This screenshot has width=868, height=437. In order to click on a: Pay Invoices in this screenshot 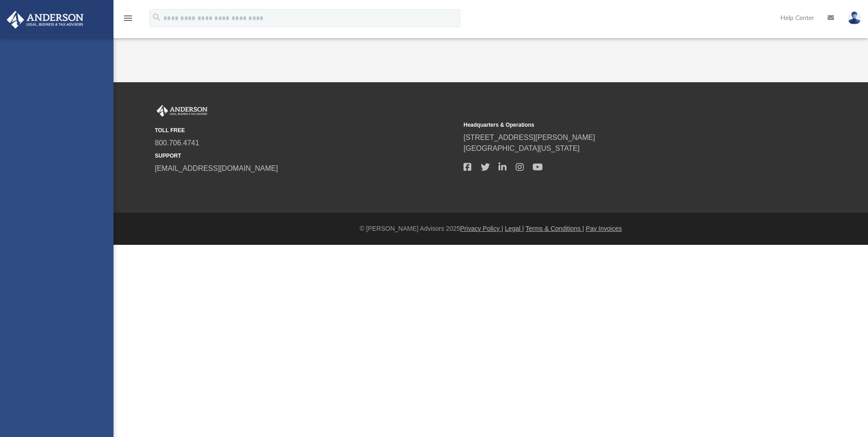, I will do `click(603, 228)`.